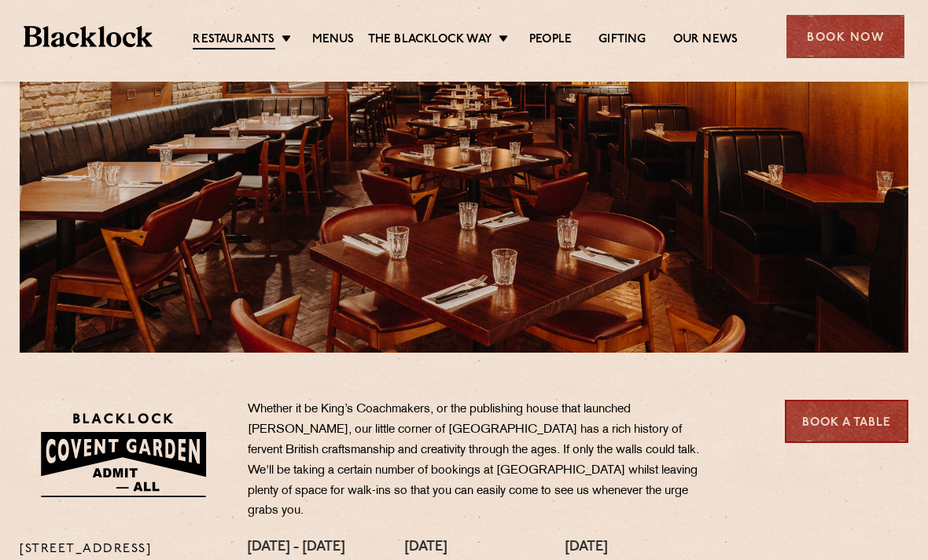 The image size is (928, 560). I want to click on a: Our News, so click(706, 40).